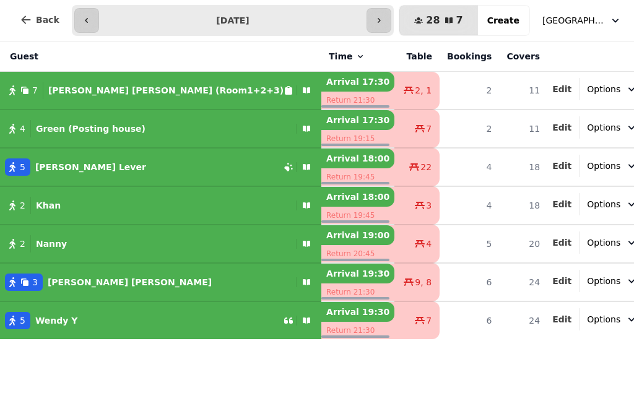  What do you see at coordinates (51, 244) in the screenshot?
I see `p: Nanny` at bounding box center [51, 244].